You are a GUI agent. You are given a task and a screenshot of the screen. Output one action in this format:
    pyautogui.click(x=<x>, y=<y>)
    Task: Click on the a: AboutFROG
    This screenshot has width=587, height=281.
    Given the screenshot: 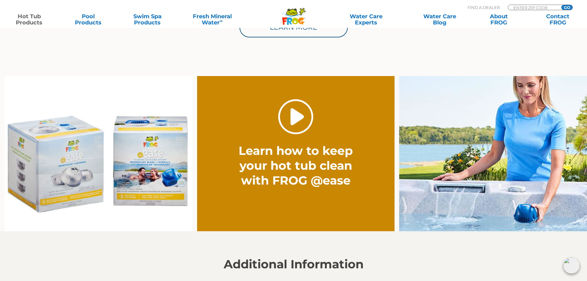 What is the action you would take?
    pyautogui.click(x=499, y=20)
    